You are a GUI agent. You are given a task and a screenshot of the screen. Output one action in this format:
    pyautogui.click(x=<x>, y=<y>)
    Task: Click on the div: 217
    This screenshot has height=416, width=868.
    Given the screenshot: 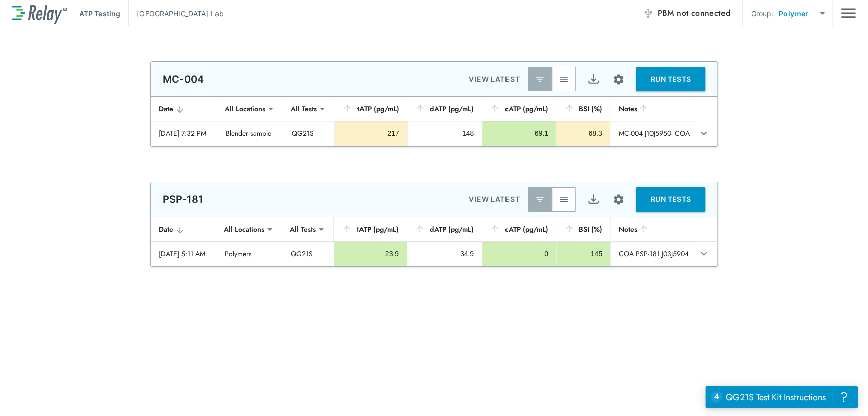 What is the action you would take?
    pyautogui.click(x=370, y=134)
    